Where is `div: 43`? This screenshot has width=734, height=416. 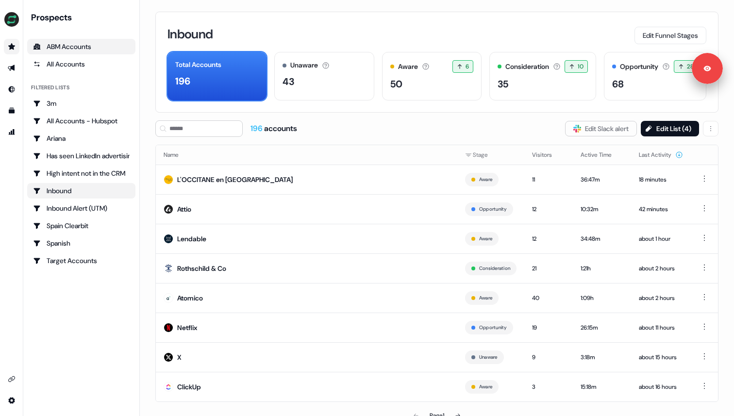 div: 43 is located at coordinates (288, 82).